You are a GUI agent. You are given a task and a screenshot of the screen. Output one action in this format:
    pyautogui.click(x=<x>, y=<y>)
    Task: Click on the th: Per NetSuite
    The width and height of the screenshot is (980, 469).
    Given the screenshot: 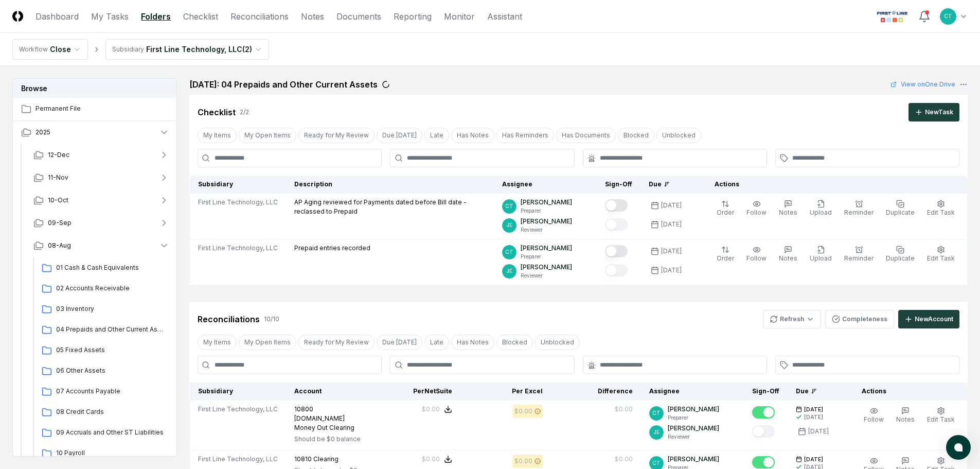 What is the action you would take?
    pyautogui.click(x=414, y=391)
    